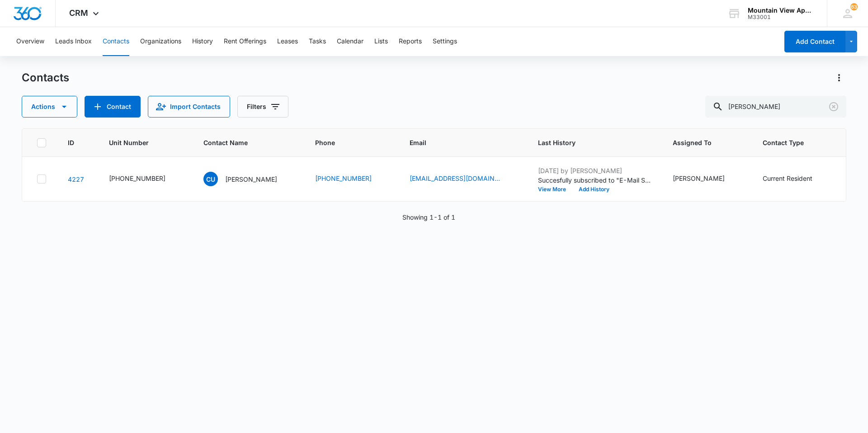 The image size is (868, 433). Describe the element at coordinates (71, 142) in the screenshot. I see `span: ID` at that location.